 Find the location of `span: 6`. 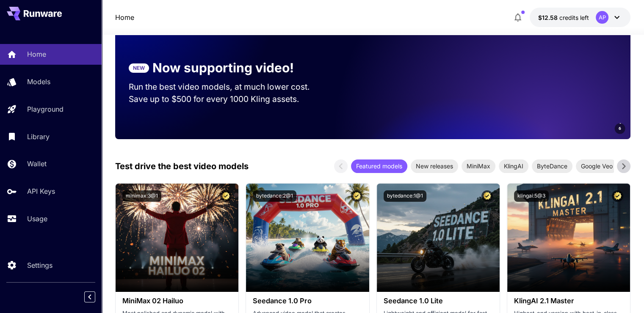

span: 6 is located at coordinates (620, 128).